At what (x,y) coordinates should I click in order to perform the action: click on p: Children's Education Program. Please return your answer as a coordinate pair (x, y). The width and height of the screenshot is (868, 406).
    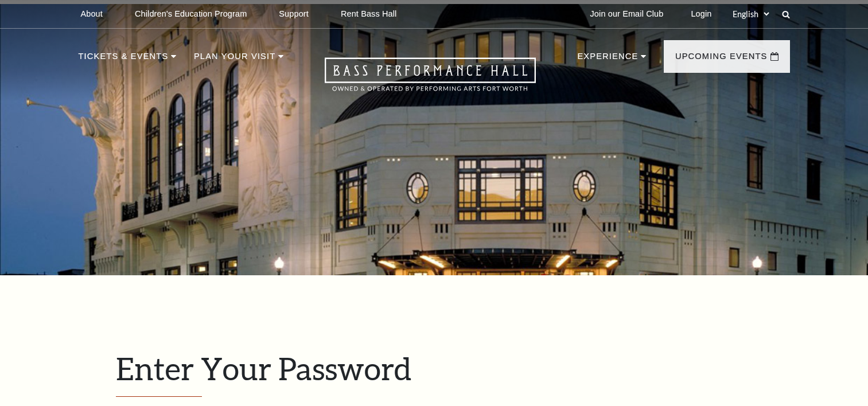
    Looking at the image, I should click on (191, 14).